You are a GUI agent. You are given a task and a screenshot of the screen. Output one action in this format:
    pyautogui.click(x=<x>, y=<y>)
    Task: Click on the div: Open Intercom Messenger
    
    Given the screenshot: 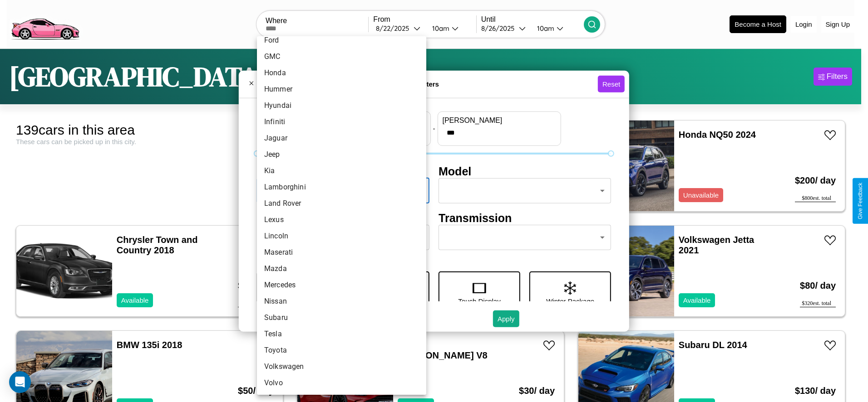 What is the action you would take?
    pyautogui.click(x=20, y=383)
    